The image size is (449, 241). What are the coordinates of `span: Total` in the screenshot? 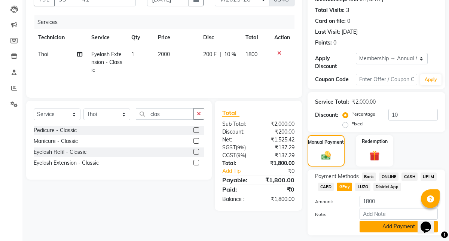 It's located at (231, 113).